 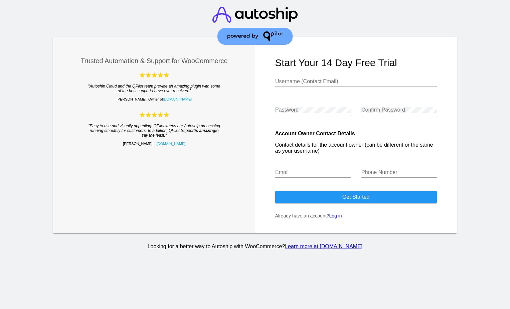 I want to click on button: Get started, so click(x=356, y=197).